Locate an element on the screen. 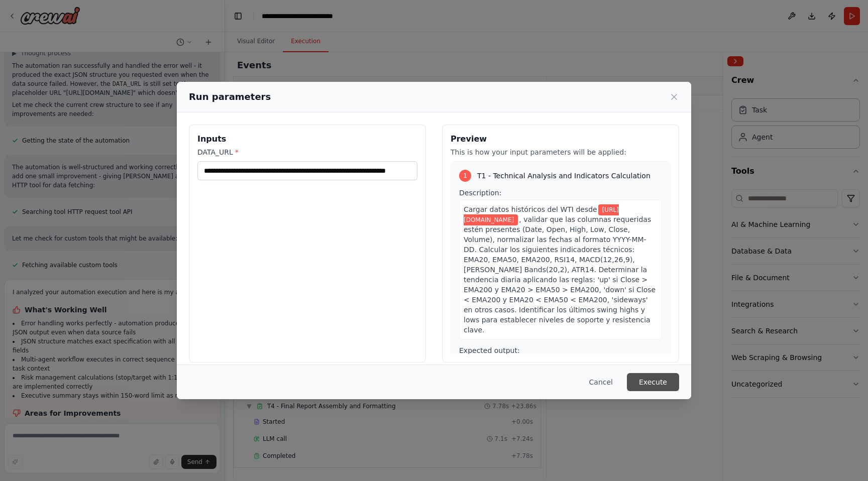 The image size is (868, 481). div: 1 is located at coordinates (465, 175).